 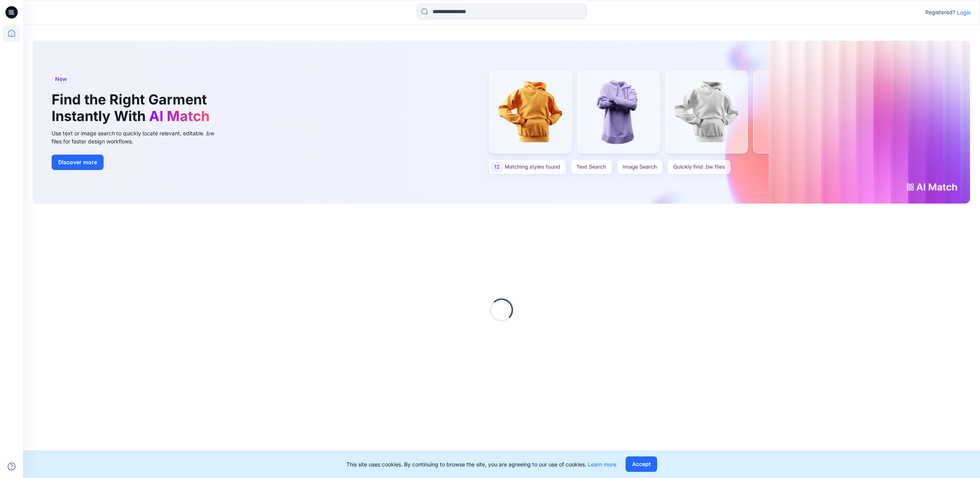 What do you see at coordinates (964, 12) in the screenshot?
I see `p: Login` at bounding box center [964, 12].